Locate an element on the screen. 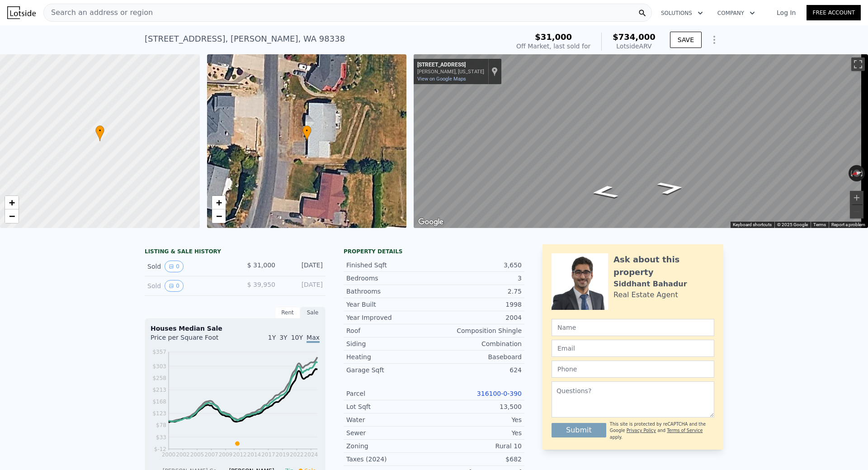 The height and width of the screenshot is (470, 868). tspan: $123 is located at coordinates (159, 413).